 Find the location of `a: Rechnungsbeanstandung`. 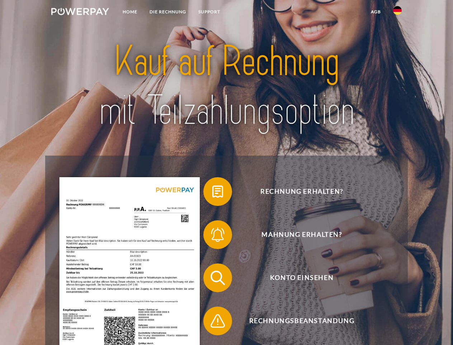

a: Rechnungsbeanstandung is located at coordinates (297, 321).